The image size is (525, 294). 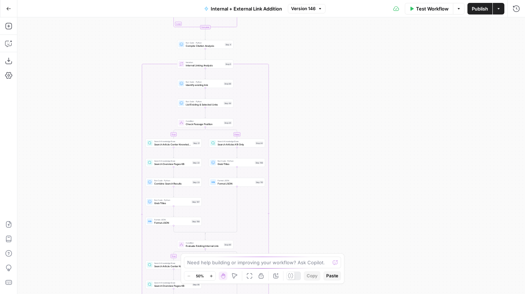 What do you see at coordinates (204, 104) in the screenshot?
I see `span: List Existing & Selected Links` at bounding box center [204, 104].